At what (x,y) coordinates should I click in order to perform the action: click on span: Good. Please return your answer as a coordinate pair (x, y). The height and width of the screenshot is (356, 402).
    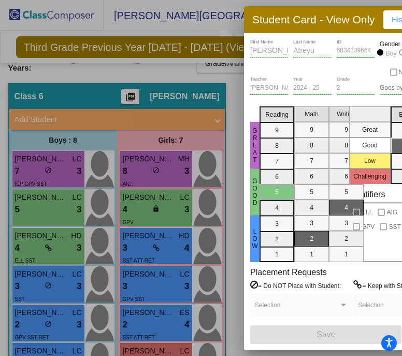
    Looking at the image, I should click on (255, 192).